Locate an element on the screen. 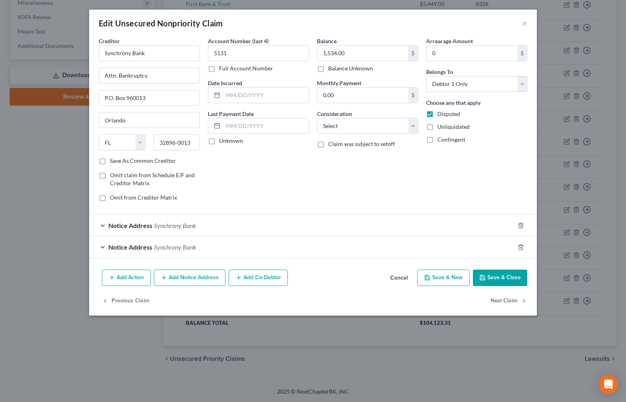 The width and height of the screenshot is (626, 402). input: Enter city... is located at coordinates (149, 120).